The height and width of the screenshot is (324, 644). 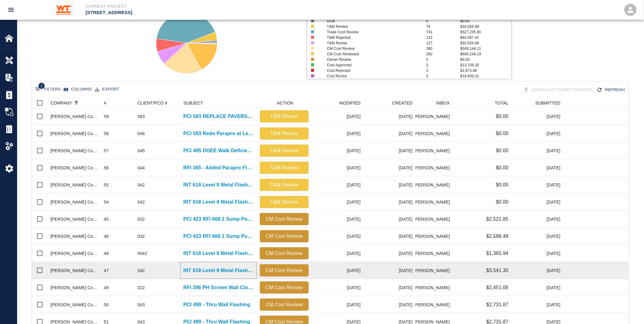 What do you see at coordinates (219, 117) in the screenshot?
I see `p: PCI 583 REPLACE PAVERS L2 WEST` at bounding box center [219, 117].